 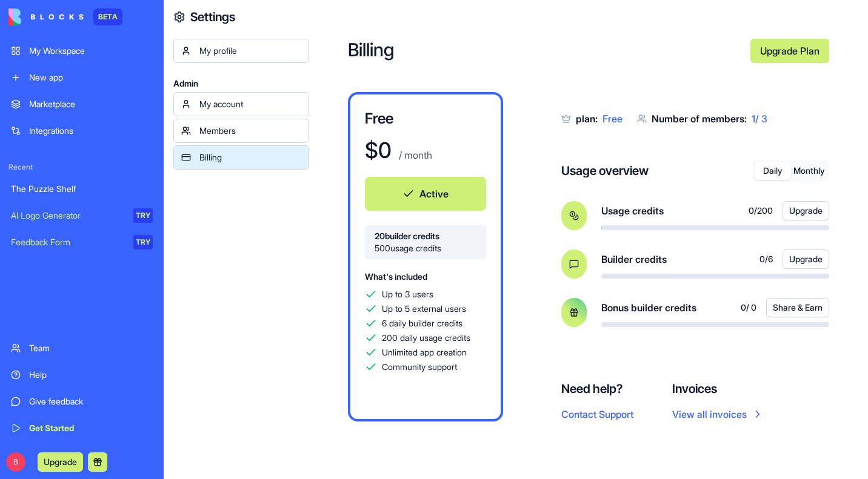 What do you see at coordinates (425, 119) in the screenshot?
I see `h3: Free` at bounding box center [425, 119].